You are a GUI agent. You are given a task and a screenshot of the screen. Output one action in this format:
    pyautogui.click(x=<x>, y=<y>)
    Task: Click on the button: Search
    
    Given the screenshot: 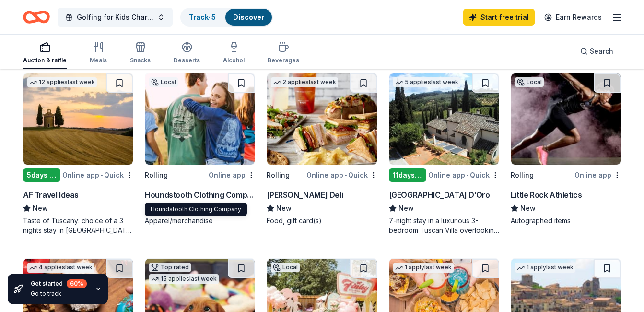 What is the action you would take?
    pyautogui.click(x=597, y=52)
    